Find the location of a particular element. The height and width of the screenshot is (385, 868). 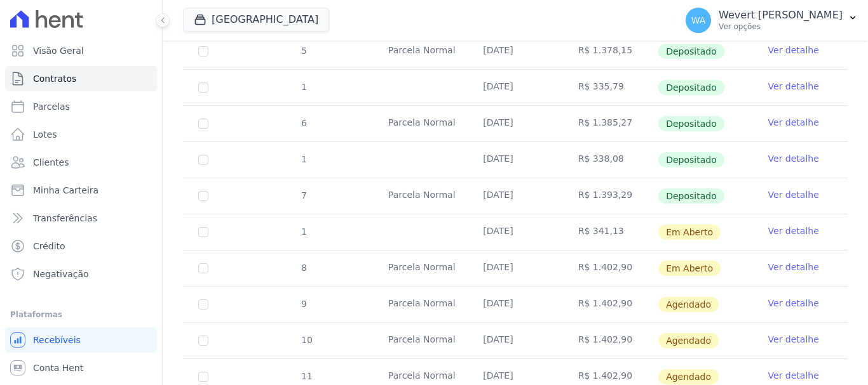

span: Parcelas is located at coordinates (51, 106).